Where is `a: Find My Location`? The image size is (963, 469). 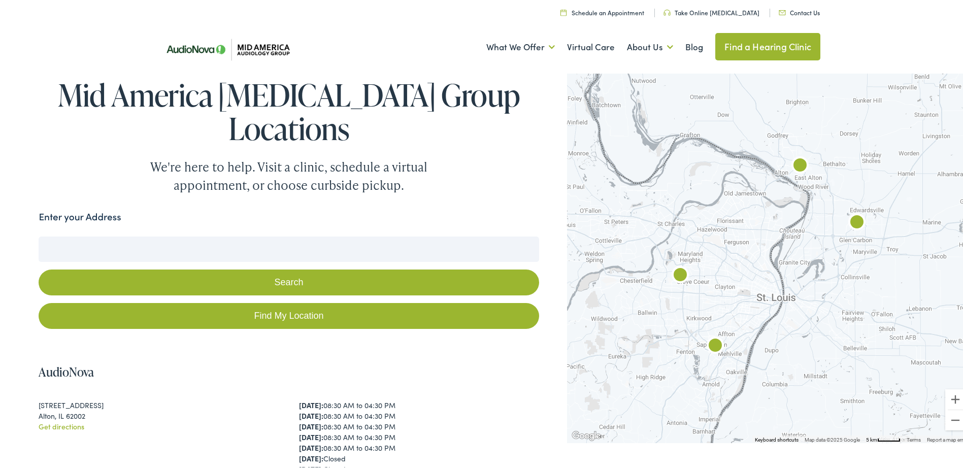 a: Find My Location is located at coordinates (288, 314).